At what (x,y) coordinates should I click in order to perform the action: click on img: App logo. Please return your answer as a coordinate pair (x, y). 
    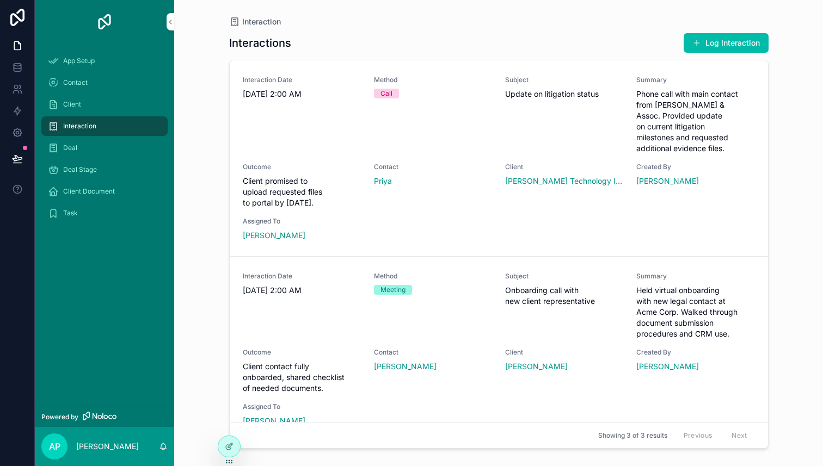
    Looking at the image, I should click on (104, 22).